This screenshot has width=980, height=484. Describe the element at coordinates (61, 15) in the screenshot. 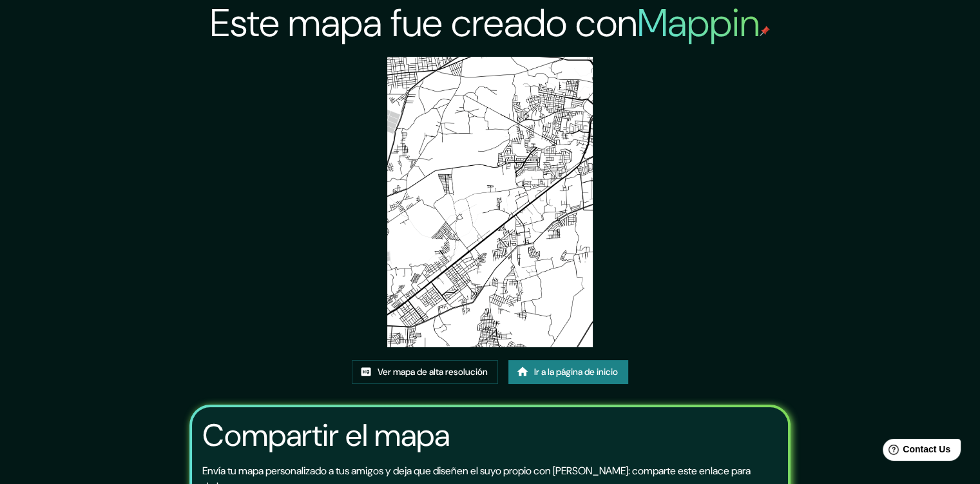

I see `span: Contact Us` at that location.